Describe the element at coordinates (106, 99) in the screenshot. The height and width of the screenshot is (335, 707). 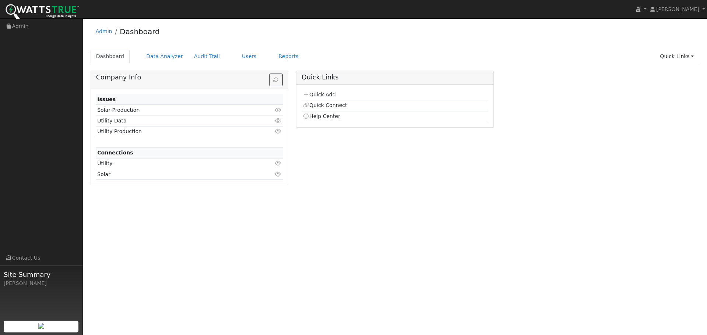
I see `strong: Issues` at that location.